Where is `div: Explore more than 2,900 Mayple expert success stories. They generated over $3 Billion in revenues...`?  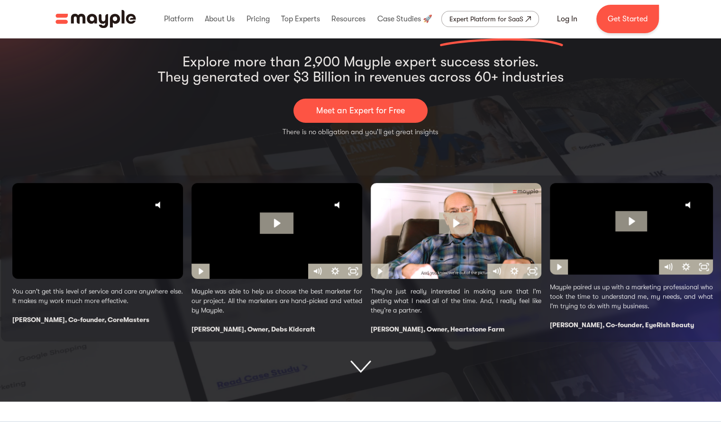
div: Explore more than 2,900 Mayple expert success stories. They generated over $3 Billion in revenues... is located at coordinates (361, 69).